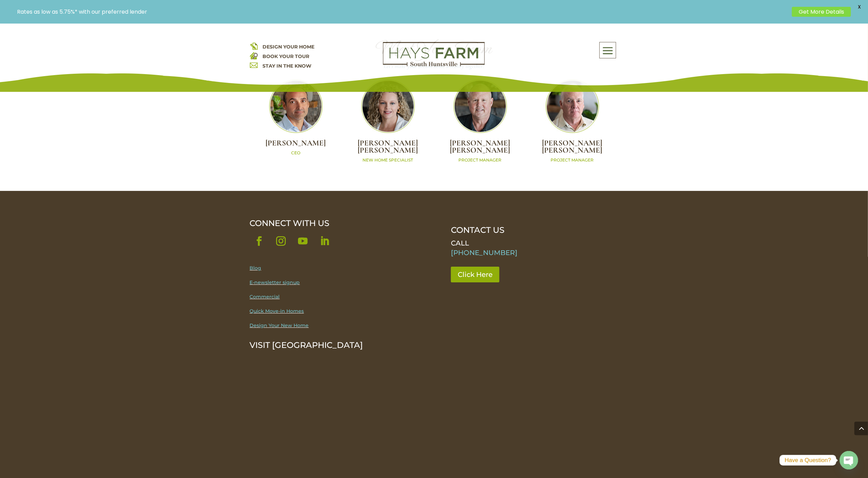  Describe the element at coordinates (279, 325) in the screenshot. I see `a: Design Your New Home` at that location.